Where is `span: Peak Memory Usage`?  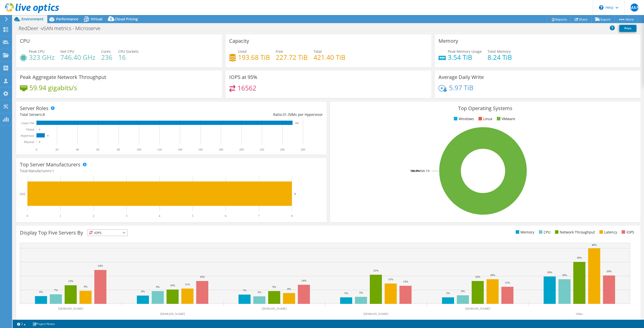 span: Peak Memory Usage is located at coordinates (465, 51).